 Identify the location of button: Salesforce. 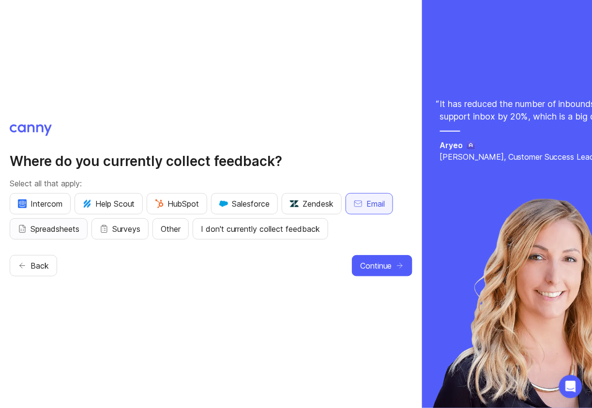
(245, 204).